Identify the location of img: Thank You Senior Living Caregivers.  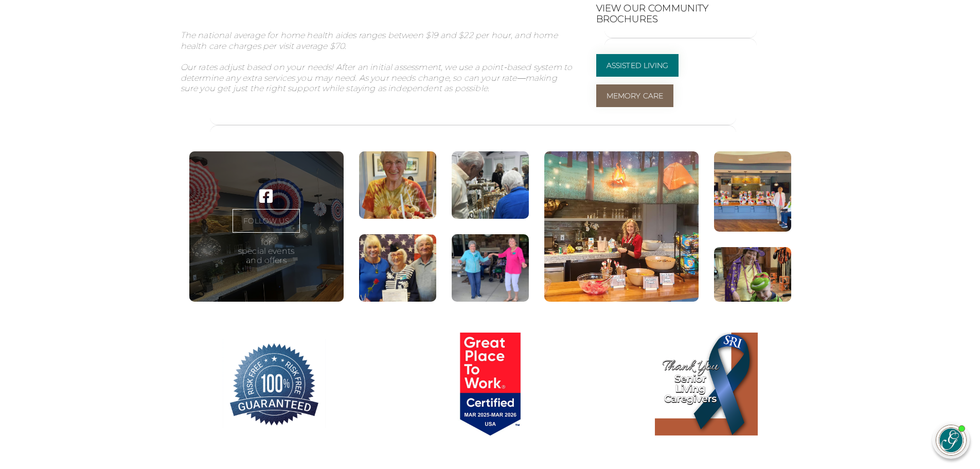
(707, 384).